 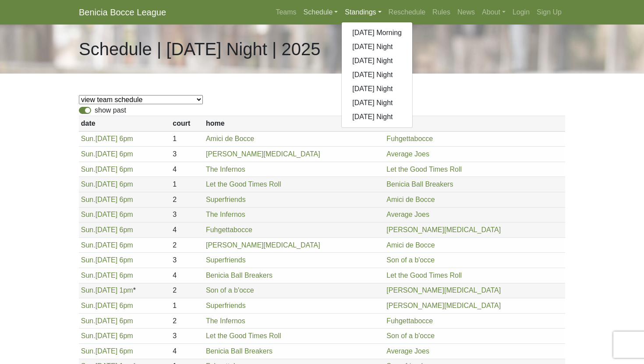 I want to click on a: Standings, so click(x=363, y=12).